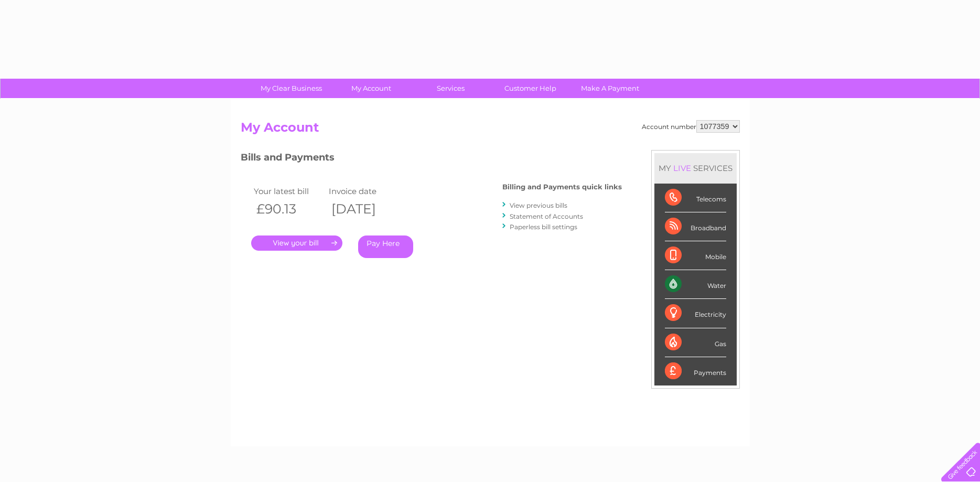 The image size is (980, 482). I want to click on div: MY SERVICES, so click(696, 168).